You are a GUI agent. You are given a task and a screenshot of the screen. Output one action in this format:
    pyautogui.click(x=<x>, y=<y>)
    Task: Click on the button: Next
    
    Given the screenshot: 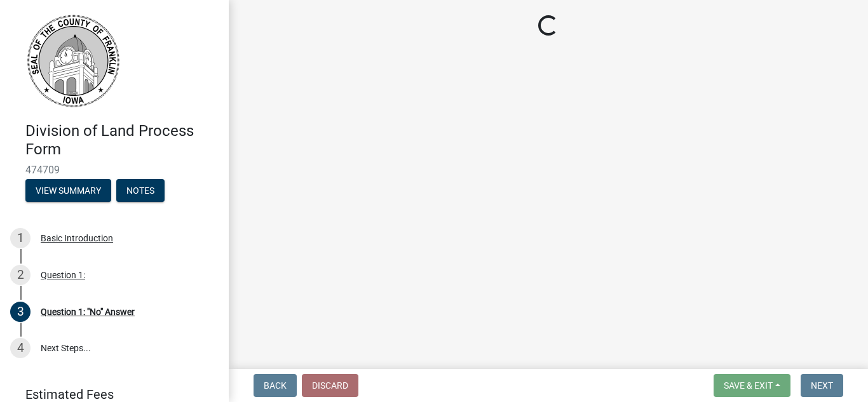 What is the action you would take?
    pyautogui.click(x=821, y=386)
    